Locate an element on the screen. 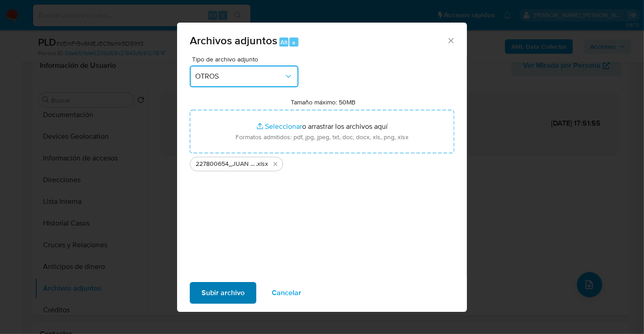 This screenshot has width=644, height=334. span: OTROS is located at coordinates (240, 76).